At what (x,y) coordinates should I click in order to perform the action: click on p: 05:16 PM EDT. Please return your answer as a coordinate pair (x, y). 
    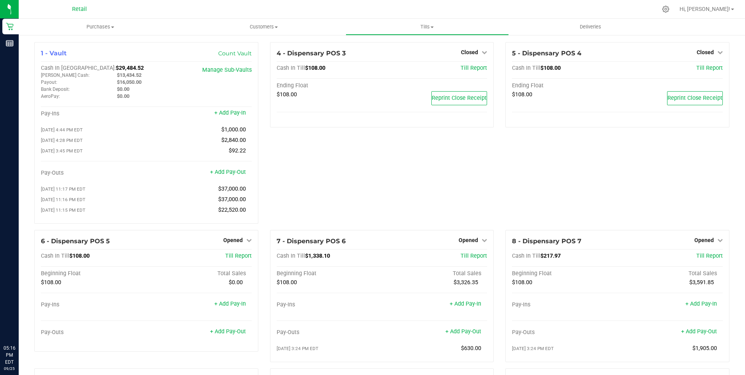
    Looking at the image, I should click on (9, 355).